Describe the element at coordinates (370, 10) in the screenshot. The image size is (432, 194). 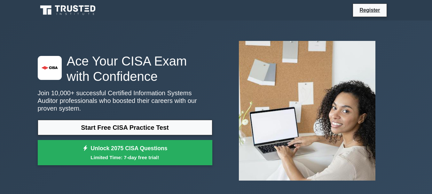
I see `a: Register` at that location.